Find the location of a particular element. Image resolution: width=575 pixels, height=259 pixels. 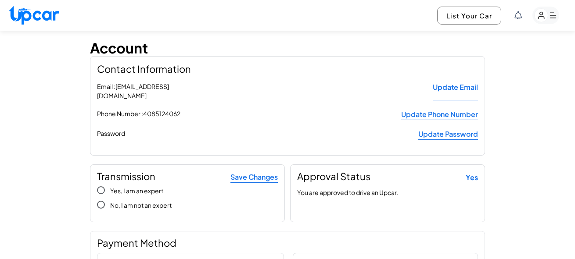

label: Password is located at coordinates (154, 134).